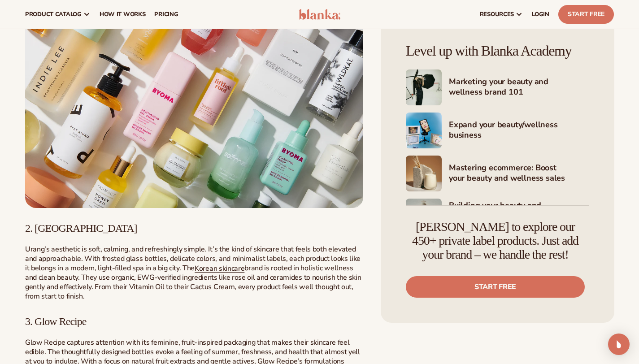  What do you see at coordinates (495, 287) in the screenshot?
I see `a: Start free` at bounding box center [495, 287].